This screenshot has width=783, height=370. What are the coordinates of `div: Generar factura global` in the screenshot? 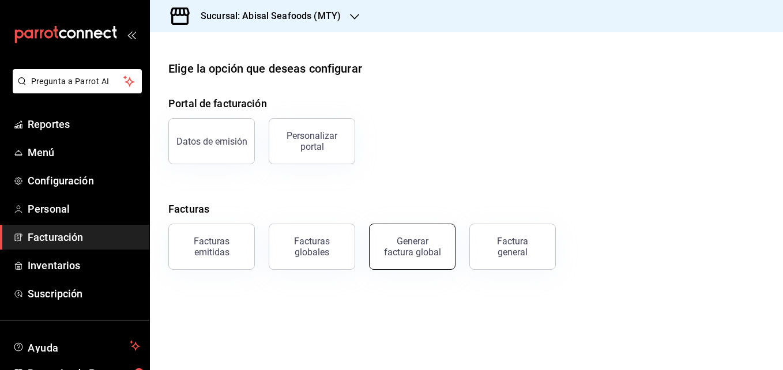 It's located at (412, 247).